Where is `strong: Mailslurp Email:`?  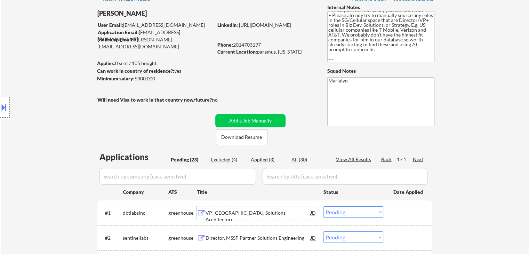
strong: Mailslurp Email: is located at coordinates (115, 39).